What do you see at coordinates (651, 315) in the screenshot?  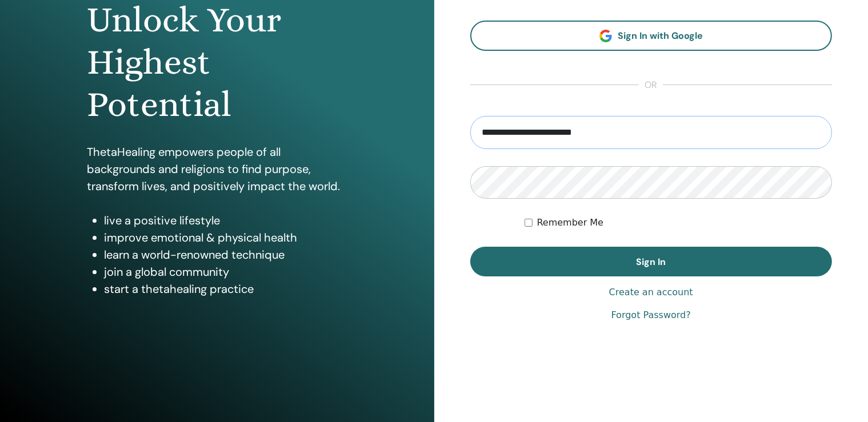 I see `a: Forgot Password?` at bounding box center [651, 315].